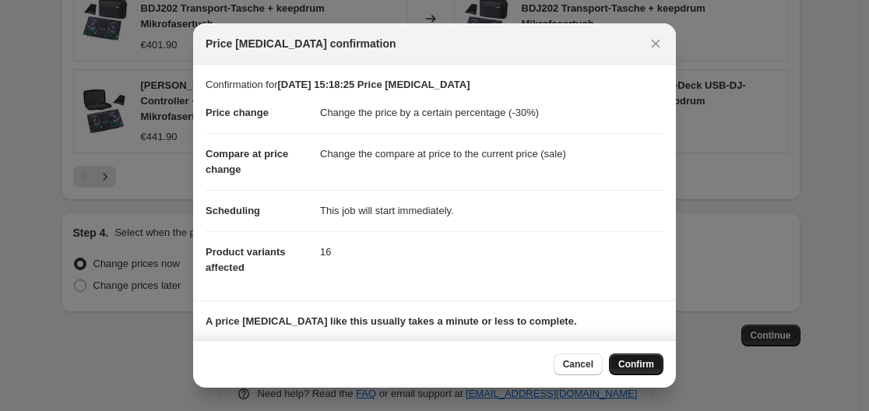 The image size is (869, 411). I want to click on button: Confirm, so click(636, 365).